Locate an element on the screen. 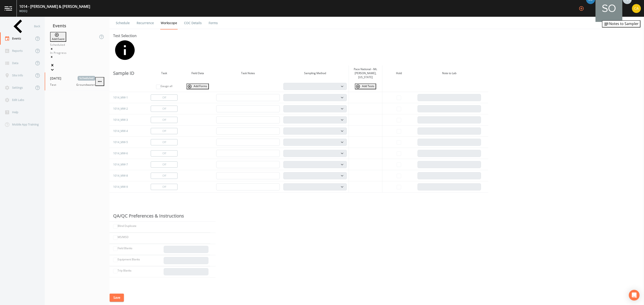 The height and width of the screenshot is (305, 644). button: Add Forms is located at coordinates (198, 87).